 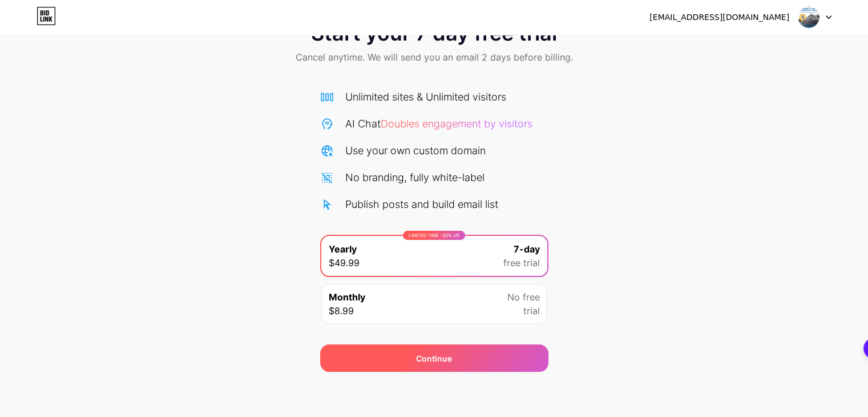 What do you see at coordinates (809, 17) in the screenshot?
I see `img: solarfourgoodsbc` at bounding box center [809, 17].